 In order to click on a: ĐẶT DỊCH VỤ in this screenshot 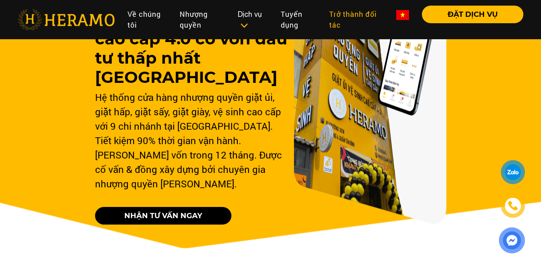, I will do `click(469, 14)`.